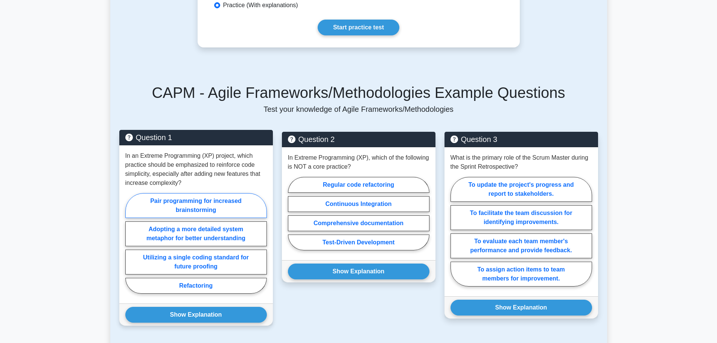  What do you see at coordinates (521, 189) in the screenshot?
I see `label: To update the project's progress and report to stakeholders.` at bounding box center [521, 189].